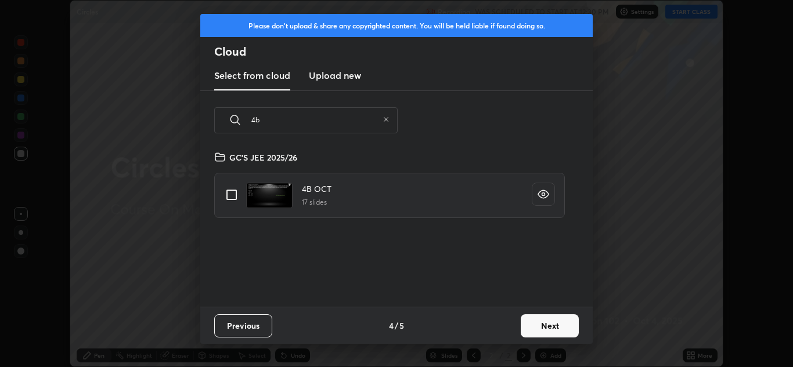  Describe the element at coordinates (243, 326) in the screenshot. I see `button: Previous` at that location.